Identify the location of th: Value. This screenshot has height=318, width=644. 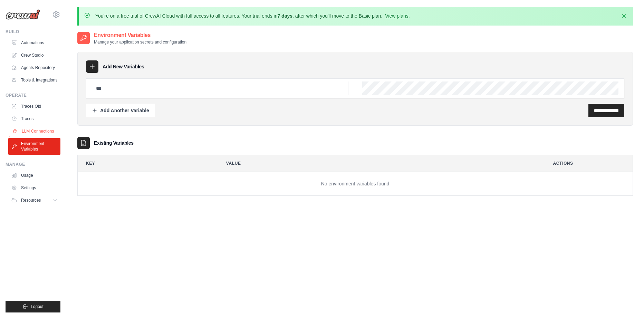
(379, 163).